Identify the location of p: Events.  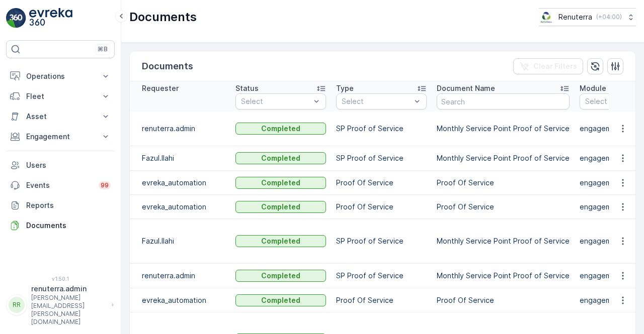
(60, 185).